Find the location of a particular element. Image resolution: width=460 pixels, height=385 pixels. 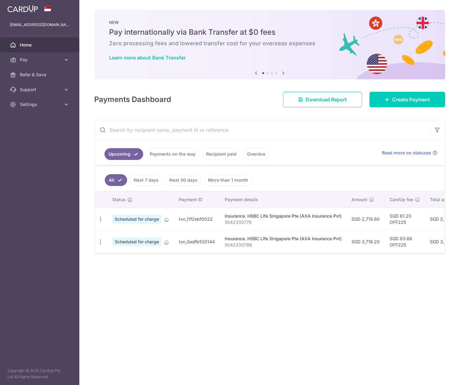

a: More than 1 month is located at coordinates (228, 180).